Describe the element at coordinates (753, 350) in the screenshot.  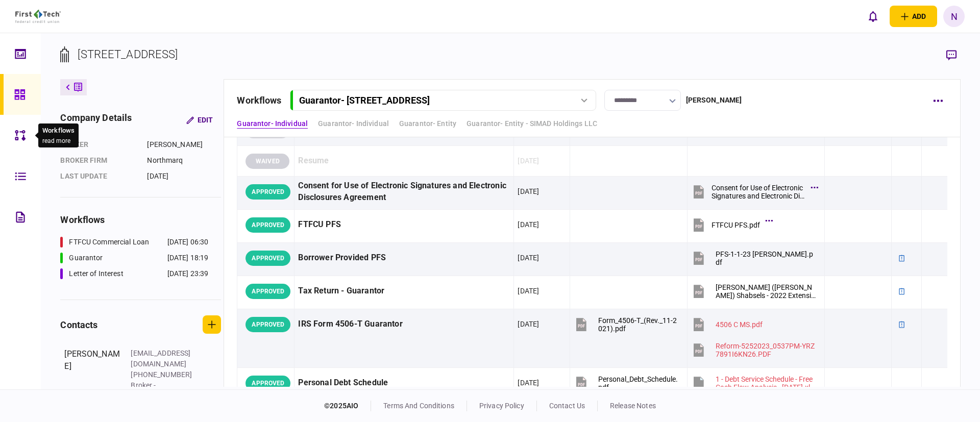
I see `button: Reform-5252023_0537PM-YRZ7891I6KN26.PDF` at that location.